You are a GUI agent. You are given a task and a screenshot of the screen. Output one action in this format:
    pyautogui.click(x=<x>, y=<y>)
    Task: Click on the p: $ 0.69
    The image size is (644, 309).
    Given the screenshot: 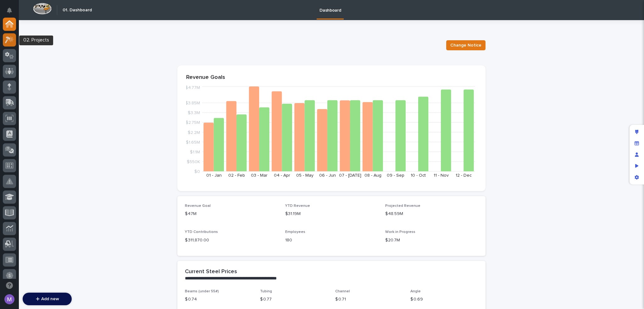 What is the action you would take?
    pyautogui.click(x=444, y=299)
    